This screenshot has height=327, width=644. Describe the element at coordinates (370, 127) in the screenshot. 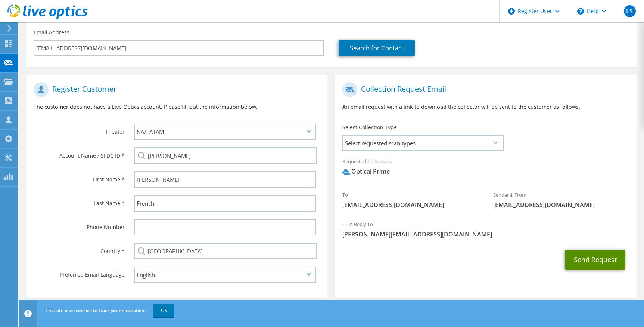

I see `label: Select Collection Type` at that location.